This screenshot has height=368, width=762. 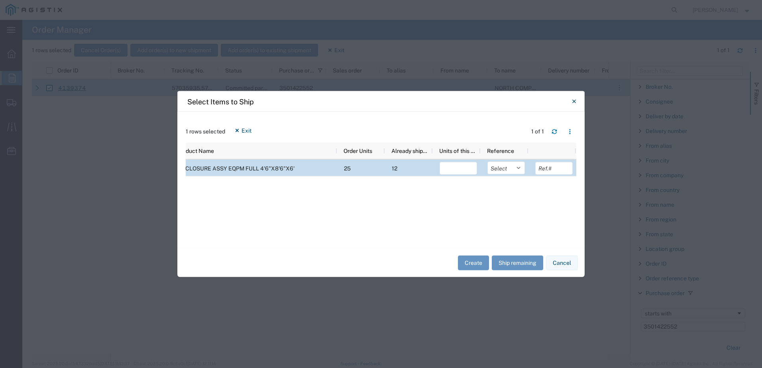 What do you see at coordinates (358, 151) in the screenshot?
I see `span: Order Units` at bounding box center [358, 151].